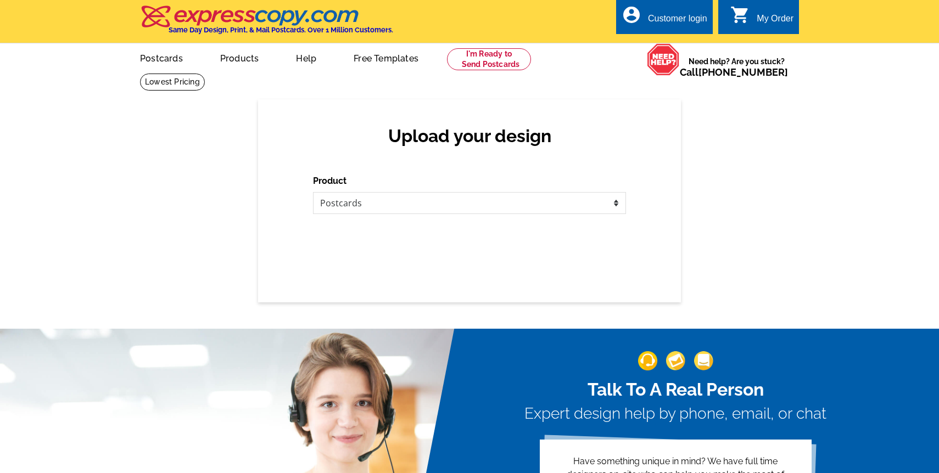 This screenshot has height=473, width=939. I want to click on a: Products, so click(239, 57).